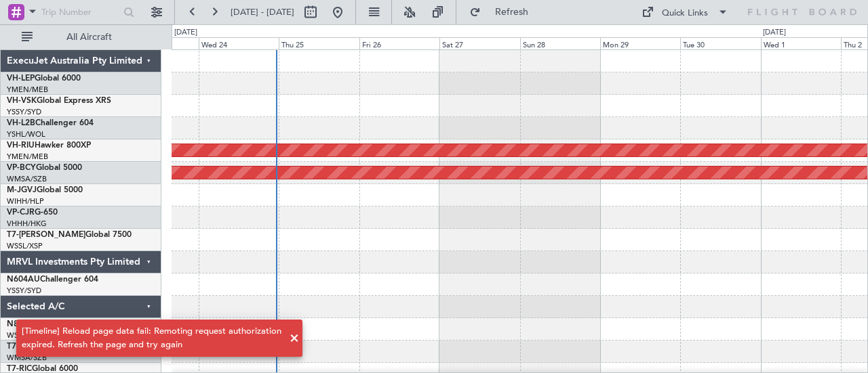  Describe the element at coordinates (319, 43) in the screenshot. I see `div: Thu 25` at that location.